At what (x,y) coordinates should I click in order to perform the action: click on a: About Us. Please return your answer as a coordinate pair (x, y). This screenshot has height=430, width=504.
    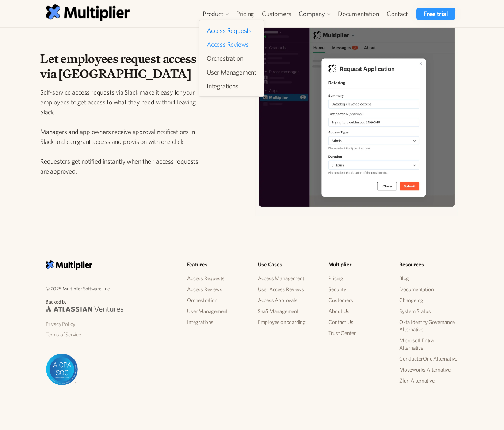
    Looking at the image, I should click on (358, 311).